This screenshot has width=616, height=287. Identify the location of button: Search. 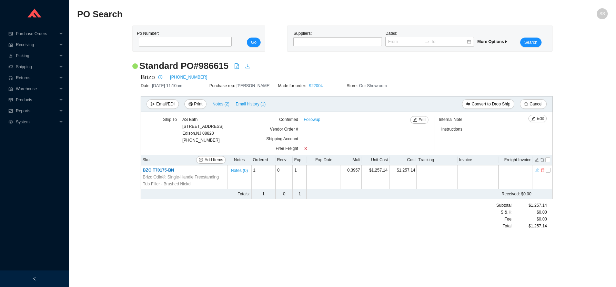
(531, 42).